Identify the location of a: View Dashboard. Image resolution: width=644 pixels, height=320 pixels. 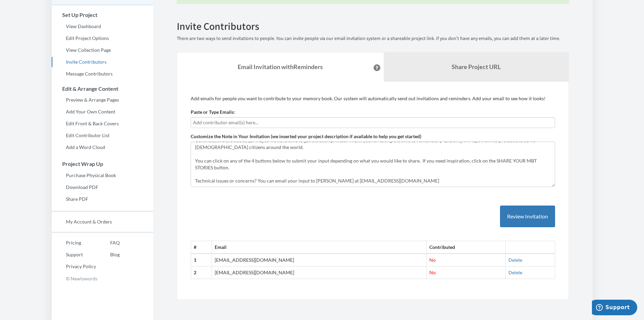
(102, 26).